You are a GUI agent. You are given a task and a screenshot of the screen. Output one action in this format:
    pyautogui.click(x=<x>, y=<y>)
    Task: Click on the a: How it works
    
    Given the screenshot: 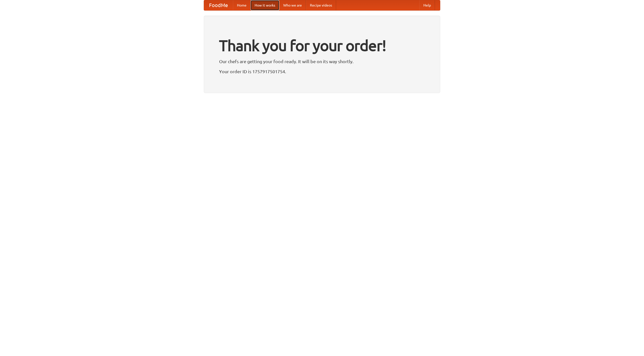 What is the action you would take?
    pyautogui.click(x=265, y=5)
    